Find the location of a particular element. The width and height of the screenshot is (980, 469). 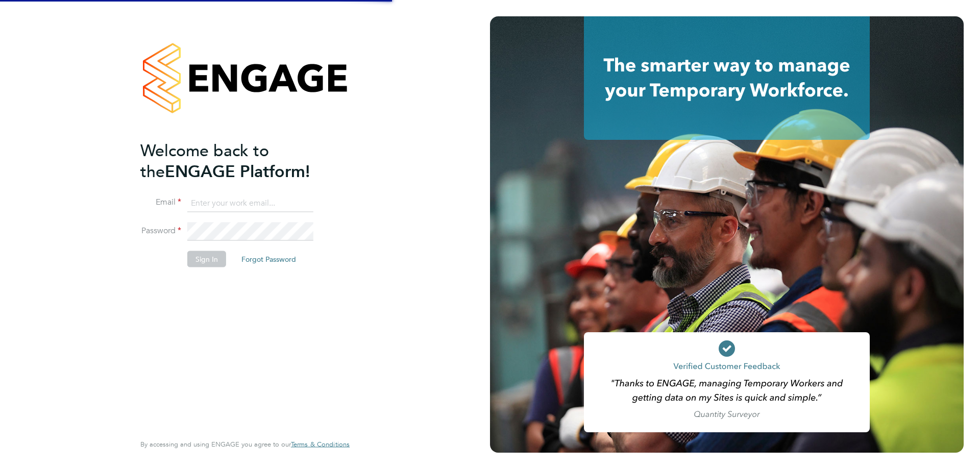

input: Enter your work email... is located at coordinates (250, 203).